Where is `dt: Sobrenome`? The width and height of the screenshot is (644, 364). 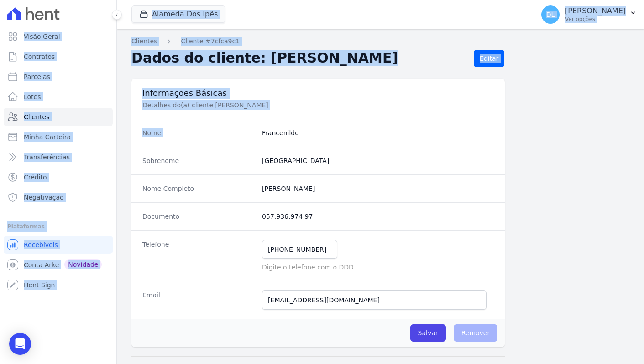 dt: Sobrenome is located at coordinates (199, 161).